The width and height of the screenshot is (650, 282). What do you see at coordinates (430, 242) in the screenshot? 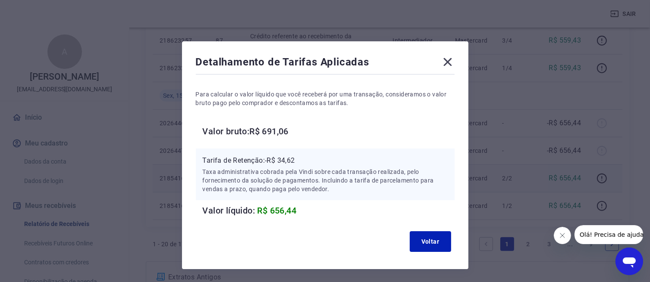
I see `button: Voltar` at bounding box center [430, 242].